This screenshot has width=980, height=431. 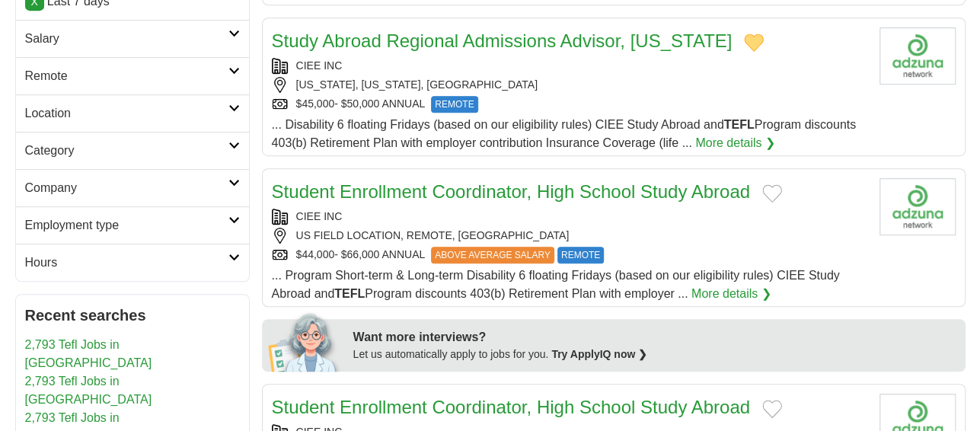 What do you see at coordinates (655, 354) in the screenshot?
I see `div: Let us automatically apply to jobs for you.` at bounding box center [655, 354].